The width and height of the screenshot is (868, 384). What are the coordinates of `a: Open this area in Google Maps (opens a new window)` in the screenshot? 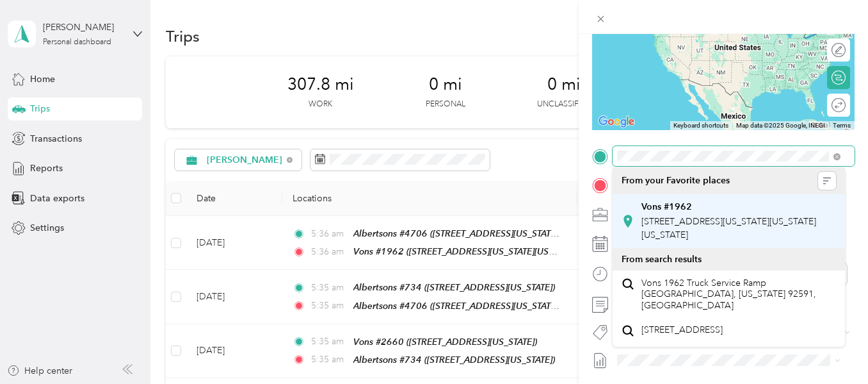 It's located at (617, 122).